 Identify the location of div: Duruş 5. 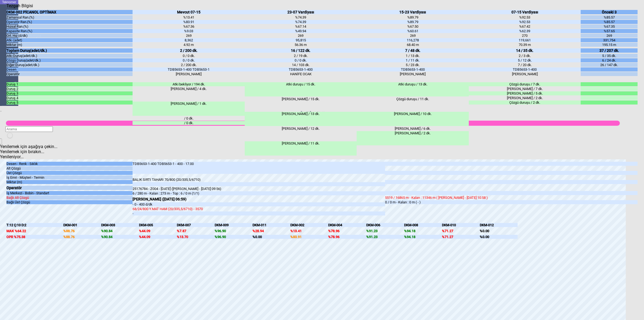
(69, 102).